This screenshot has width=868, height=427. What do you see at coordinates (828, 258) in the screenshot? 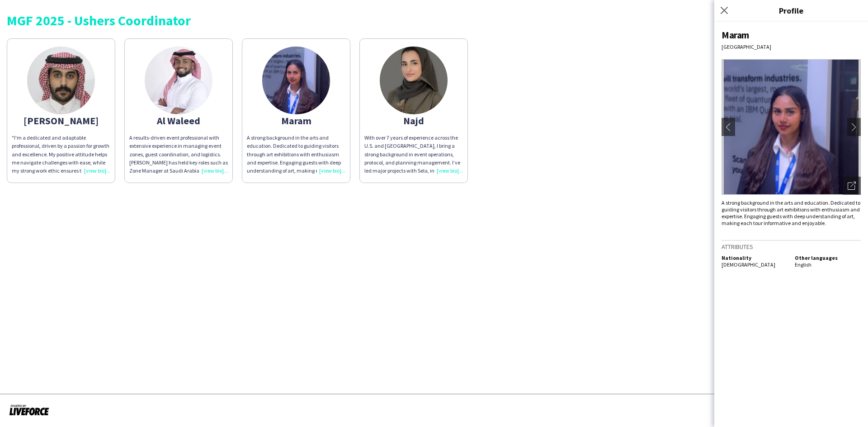
I see `h5: Other languages` at bounding box center [828, 258].